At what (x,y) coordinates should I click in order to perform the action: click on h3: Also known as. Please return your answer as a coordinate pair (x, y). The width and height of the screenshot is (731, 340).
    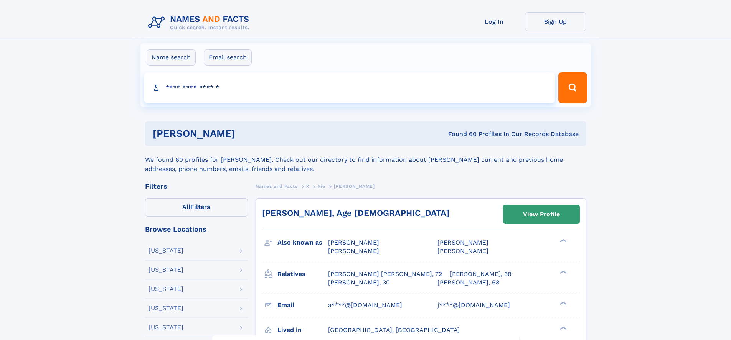
    Looking at the image, I should click on (303, 243).